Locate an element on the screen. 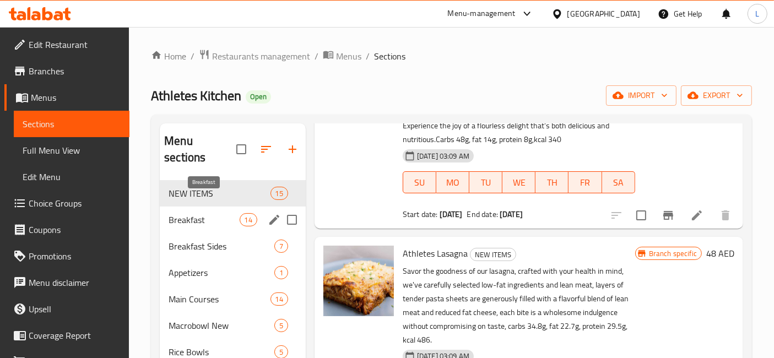 This screenshot has width=774, height=358. a: Sections is located at coordinates (72, 124).